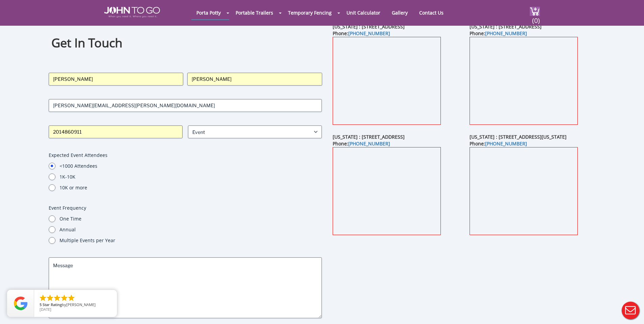 This screenshot has width=644, height=324. What do you see at coordinates (400, 12) in the screenshot?
I see `a: Gallery` at bounding box center [400, 12].